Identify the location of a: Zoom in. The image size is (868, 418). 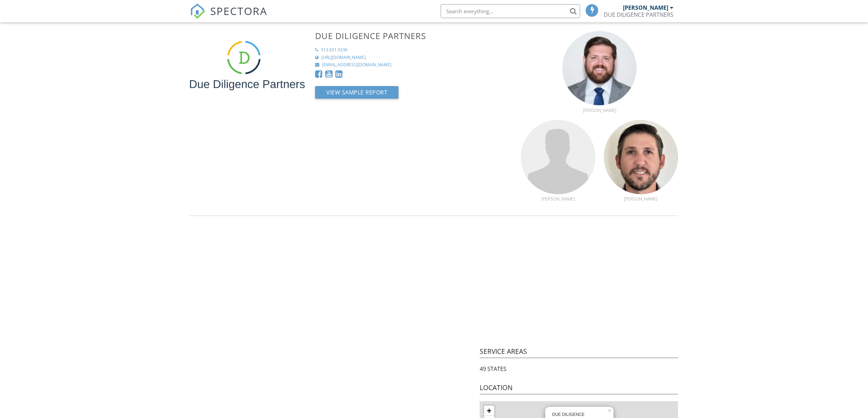
(489, 411).